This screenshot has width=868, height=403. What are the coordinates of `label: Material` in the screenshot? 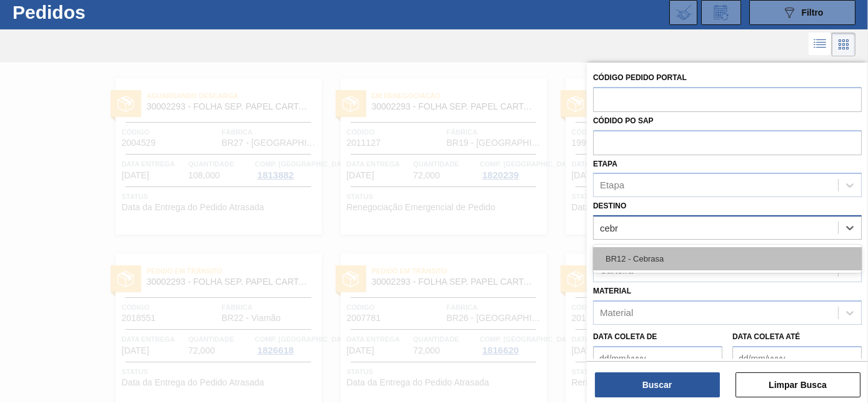 It's located at (612, 291).